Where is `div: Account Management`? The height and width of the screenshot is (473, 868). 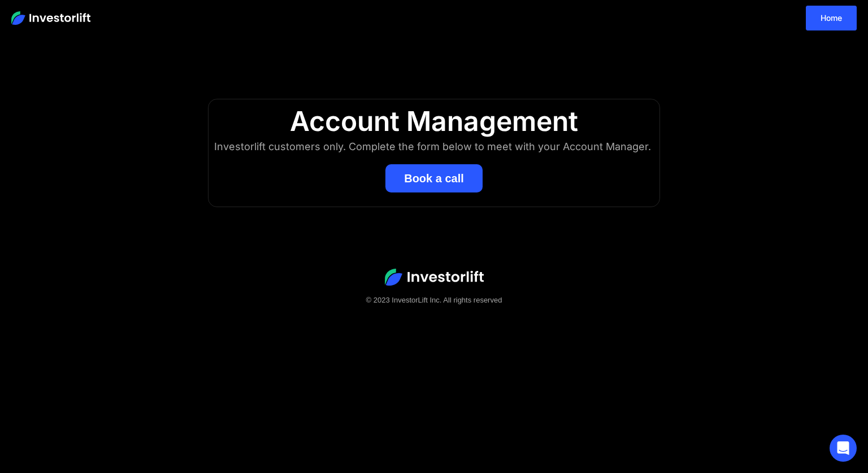 div: Account Management is located at coordinates (434, 121).